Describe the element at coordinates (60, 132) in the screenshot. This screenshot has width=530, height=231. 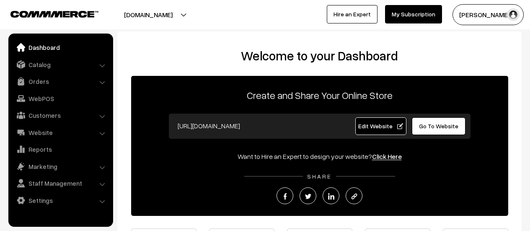
I see `a: Website` at that location.